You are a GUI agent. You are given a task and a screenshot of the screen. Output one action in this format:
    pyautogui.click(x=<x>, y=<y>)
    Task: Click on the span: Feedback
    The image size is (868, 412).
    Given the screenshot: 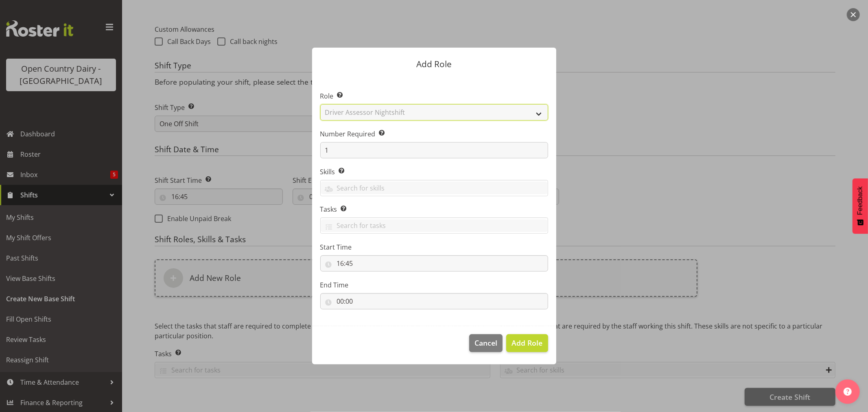 What is the action you would take?
    pyautogui.click(x=860, y=200)
    